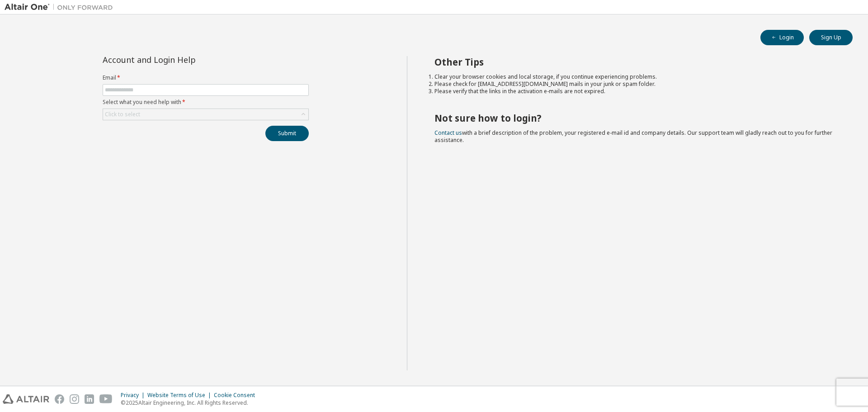 This screenshot has width=868, height=412. I want to click on img: youtube.svg, so click(106, 399).